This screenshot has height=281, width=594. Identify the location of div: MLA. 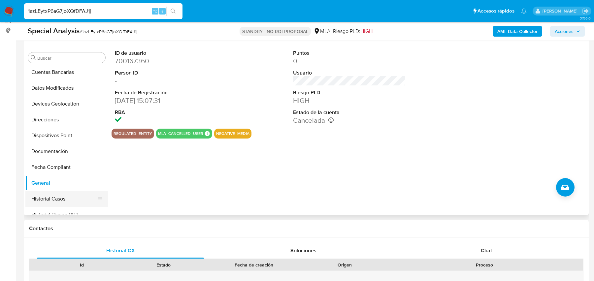
(322, 31).